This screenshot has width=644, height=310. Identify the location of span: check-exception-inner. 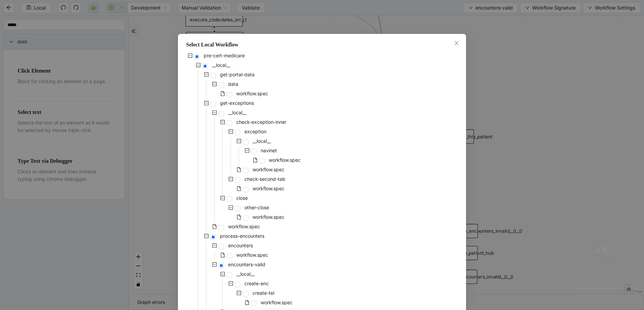
(262, 122).